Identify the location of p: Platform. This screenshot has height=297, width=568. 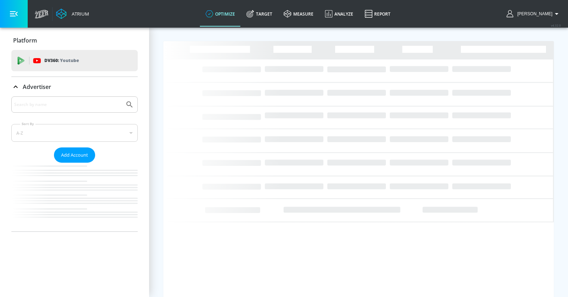
(25, 40).